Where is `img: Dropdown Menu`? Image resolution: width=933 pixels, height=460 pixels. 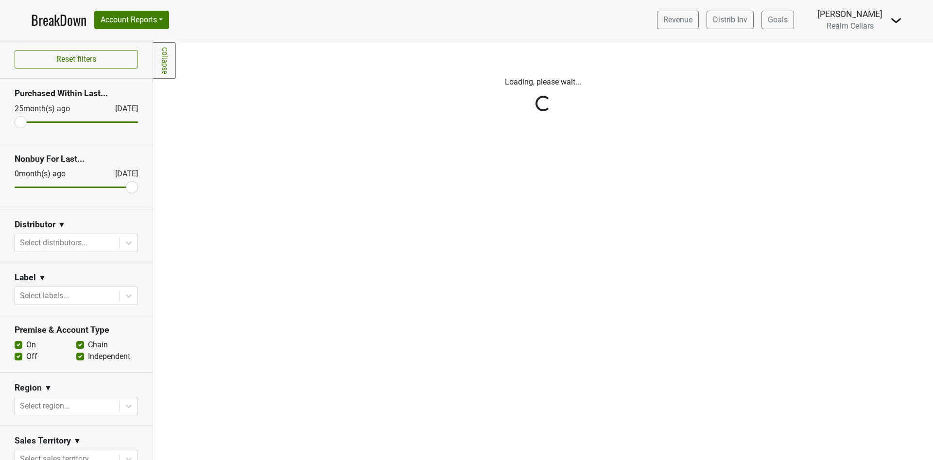
img: Dropdown Menu is located at coordinates (896, 20).